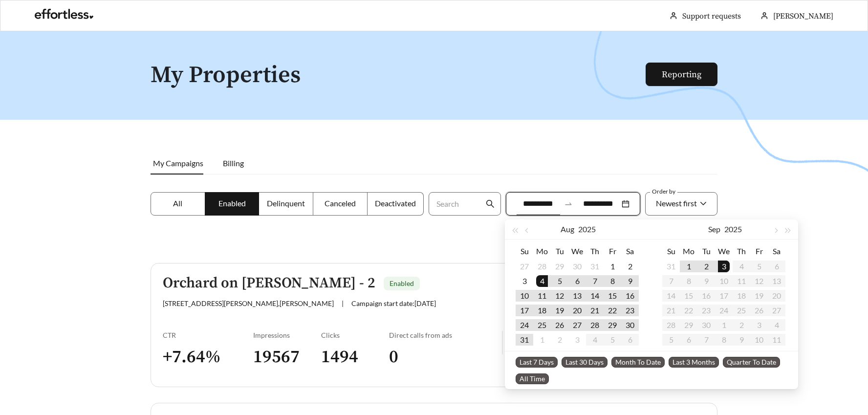 The height and width of the screenshot is (415, 868). Describe the element at coordinates (287, 335) in the screenshot. I see `div: Impressions` at that location.